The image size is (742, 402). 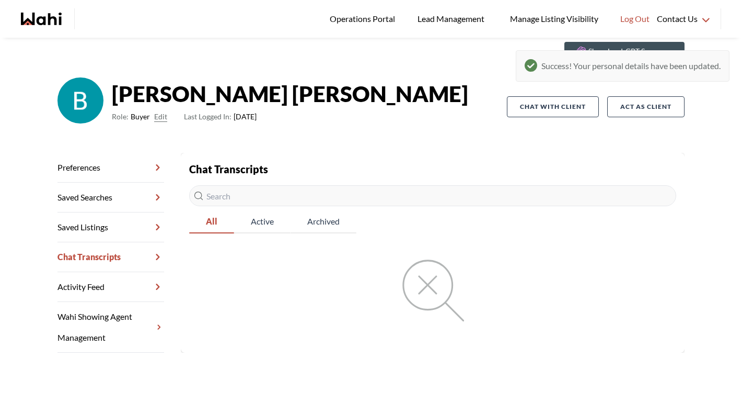 What do you see at coordinates (161, 117) in the screenshot?
I see `button: Edit` at bounding box center [161, 117].